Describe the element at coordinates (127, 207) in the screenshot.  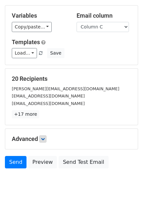
I see `div: Chat Widget` at that location.